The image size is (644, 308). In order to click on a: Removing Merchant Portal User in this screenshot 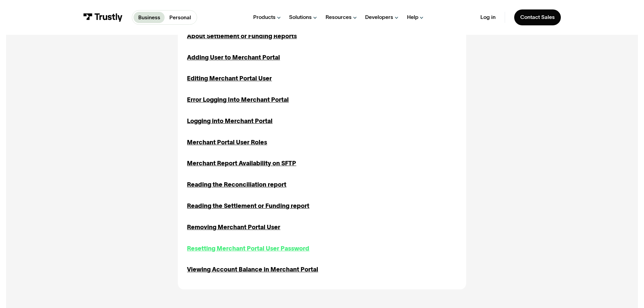, I will do `click(233, 227)`.